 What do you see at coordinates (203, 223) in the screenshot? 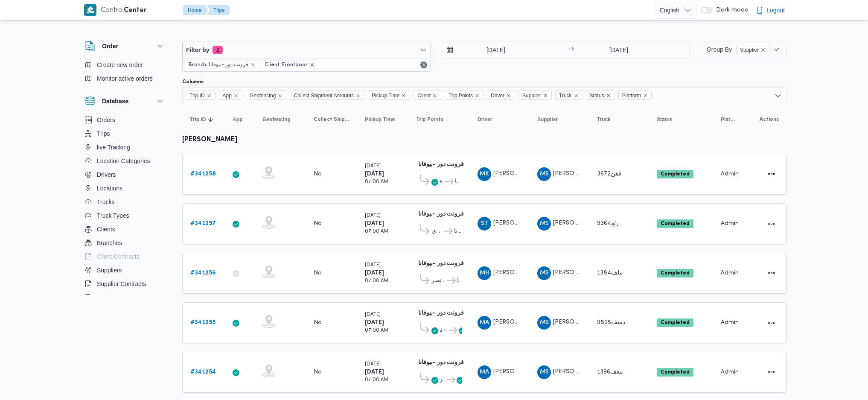
I see `b: # 341257` at bounding box center [203, 223].